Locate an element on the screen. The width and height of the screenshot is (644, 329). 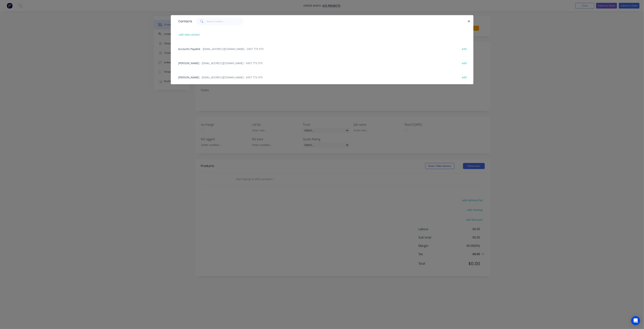
div: Open Intercom Messenger is located at coordinates (636, 321).